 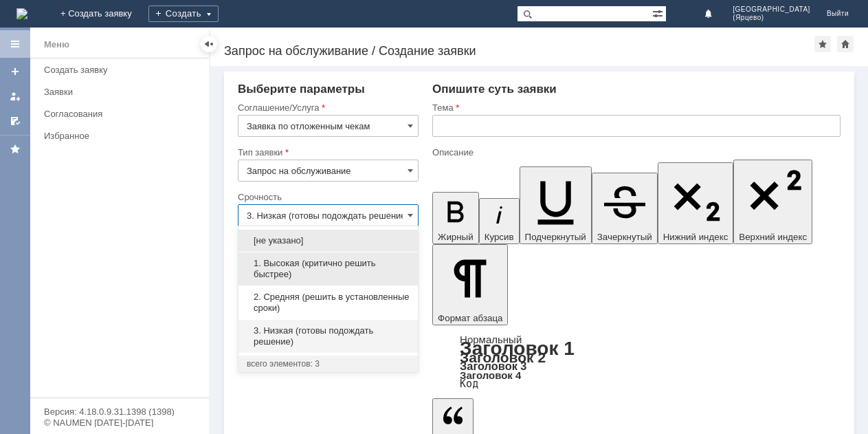 I want to click on a: Заголовок 3, so click(x=492, y=366).